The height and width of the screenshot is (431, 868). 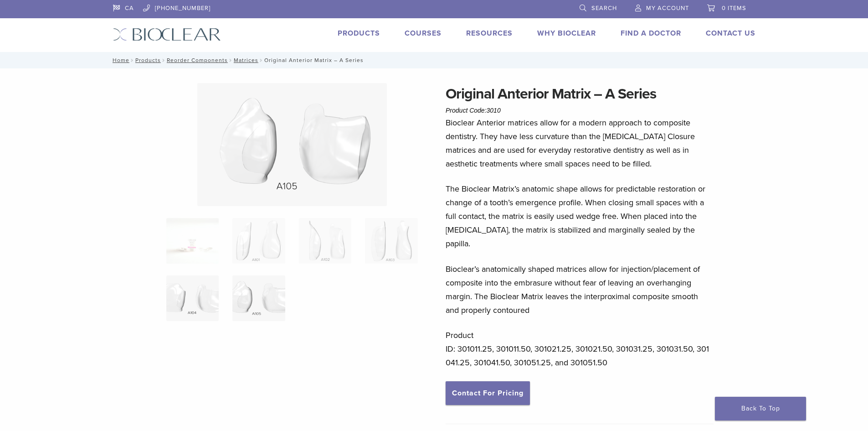 I want to click on a: Contact Us, so click(x=731, y=34).